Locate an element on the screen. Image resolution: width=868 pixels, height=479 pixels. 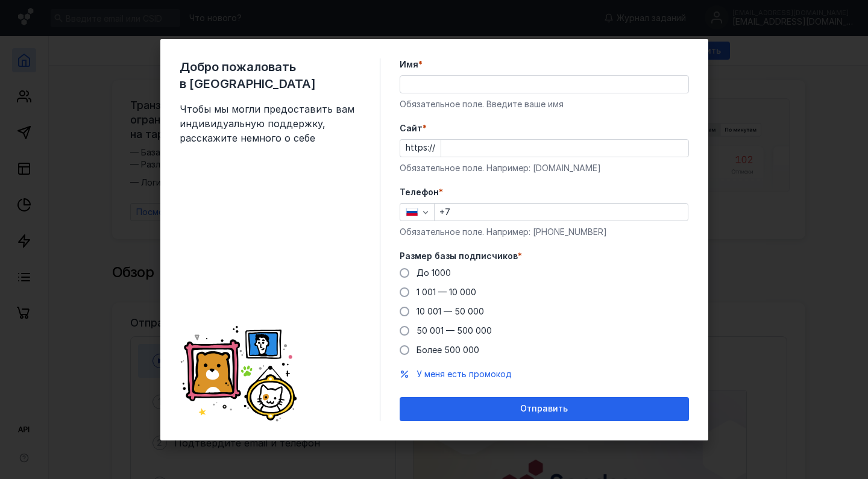
span: Cайт is located at coordinates (411, 128).